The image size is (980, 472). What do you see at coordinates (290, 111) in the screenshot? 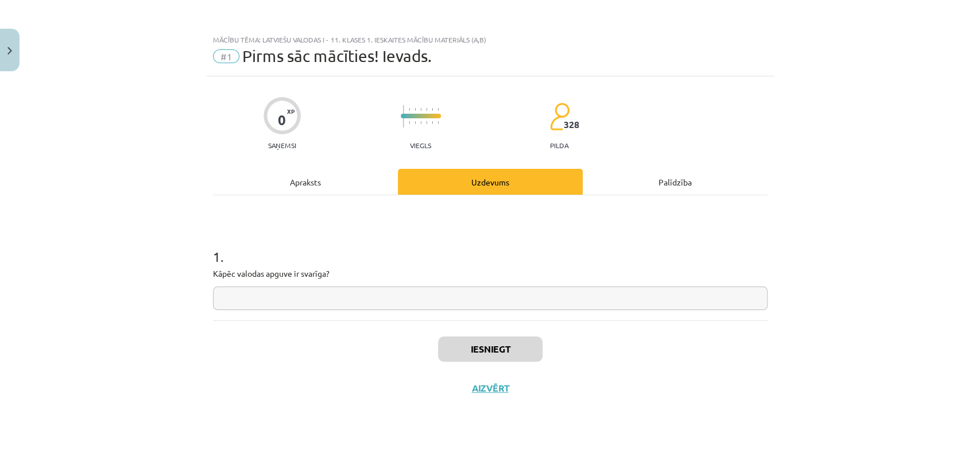
I see `span: XP` at bounding box center [290, 111].